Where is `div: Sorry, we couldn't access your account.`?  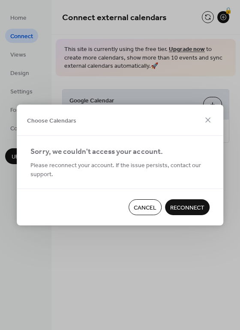 div: Sorry, we couldn't access your account. is located at coordinates (119, 152).